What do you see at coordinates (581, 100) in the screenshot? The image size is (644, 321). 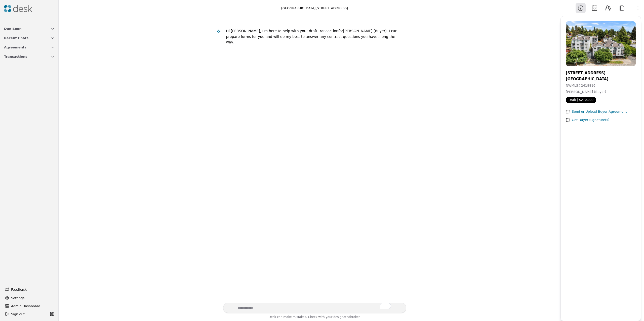 I see `span: Draft | $270,000` at bounding box center [581, 100].